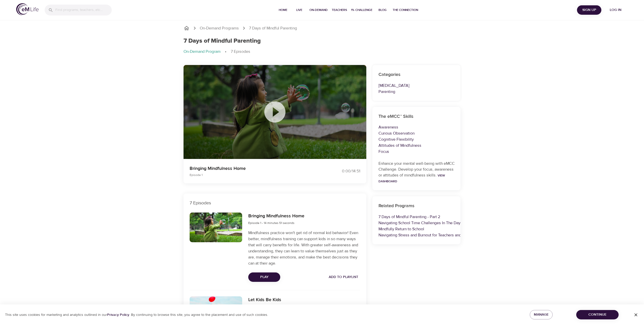  Describe the element at coordinates (383, 10) in the screenshot. I see `span: Blog` at that location.